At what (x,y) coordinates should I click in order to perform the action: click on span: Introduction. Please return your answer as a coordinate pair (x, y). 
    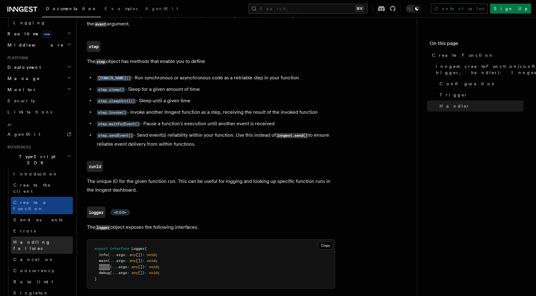
    Looking at the image, I should click on (36, 174).